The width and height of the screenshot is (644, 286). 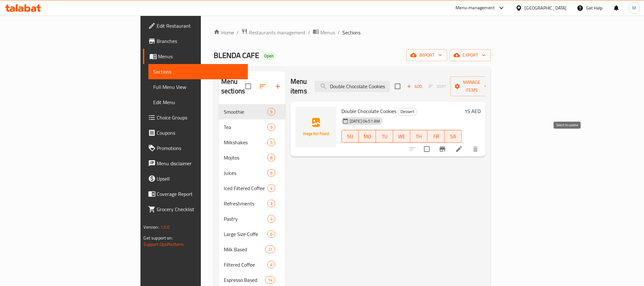 I want to click on a: Support.OpsPlatform, so click(x=164, y=244).